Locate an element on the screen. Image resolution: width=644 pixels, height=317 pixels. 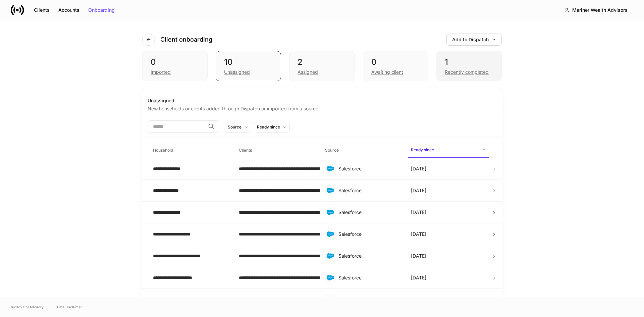
button: Onboarding is located at coordinates (101, 10).